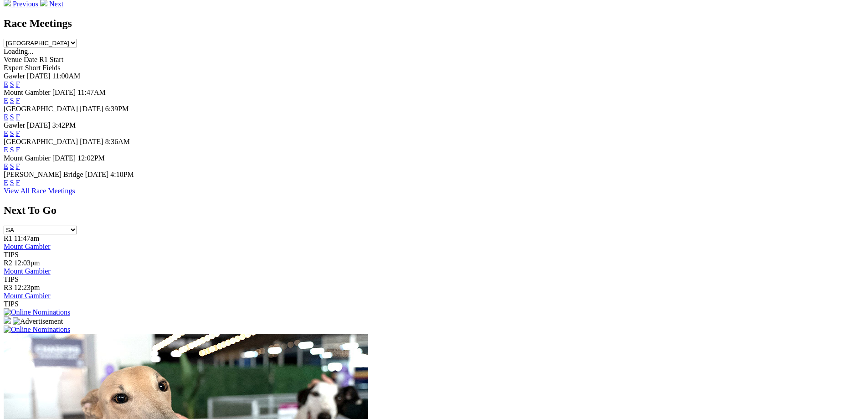 The image size is (868, 419). Describe the element at coordinates (33, 68) in the screenshot. I see `span: Short` at that location.